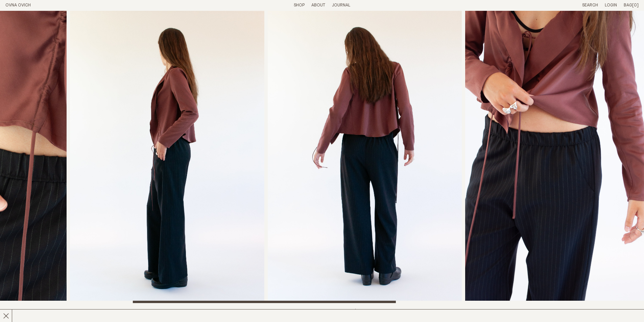 This screenshot has height=322, width=644. What do you see at coordinates (18, 5) in the screenshot?
I see `a: Home` at bounding box center [18, 5].